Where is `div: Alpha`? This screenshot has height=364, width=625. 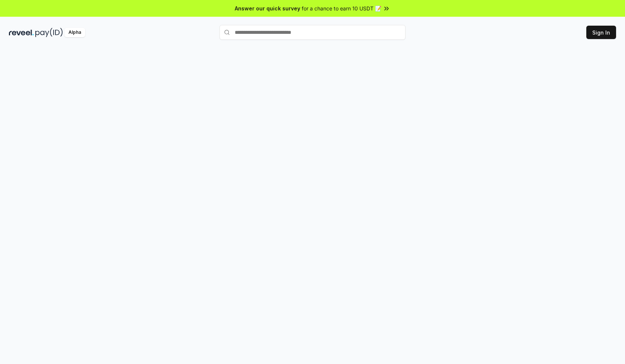
div: Alpha is located at coordinates (75, 32).